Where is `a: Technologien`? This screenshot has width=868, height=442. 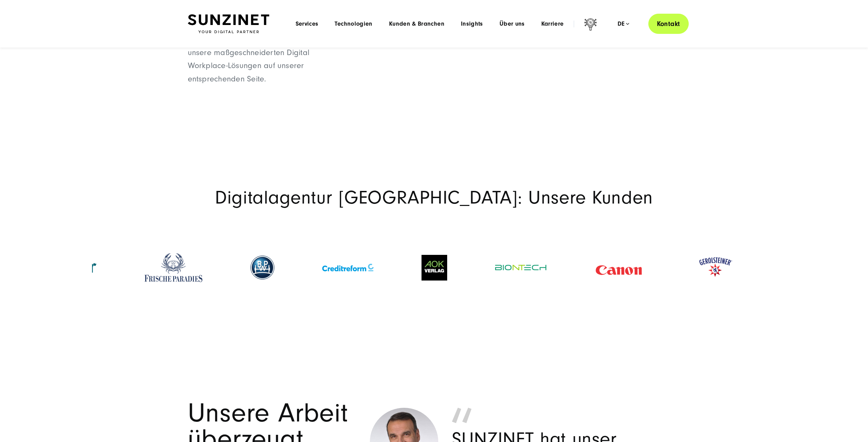
a: Technologien is located at coordinates (354, 24).